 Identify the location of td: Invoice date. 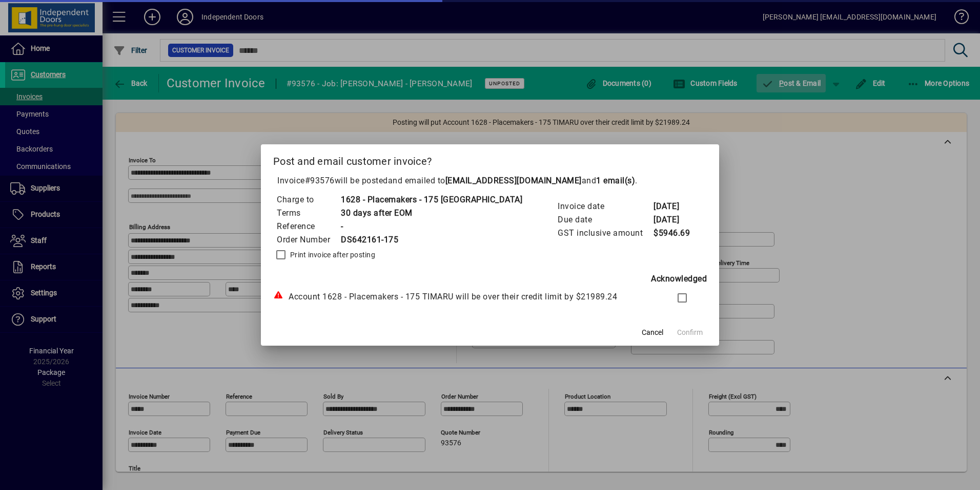
(605, 207).